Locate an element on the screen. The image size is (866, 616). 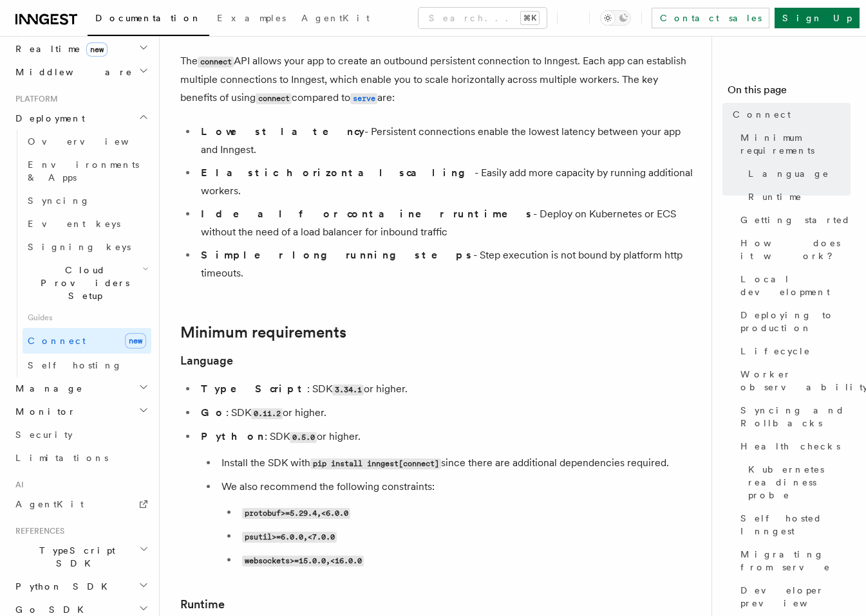
span: Self hosted Inngest is located at coordinates (795, 525).